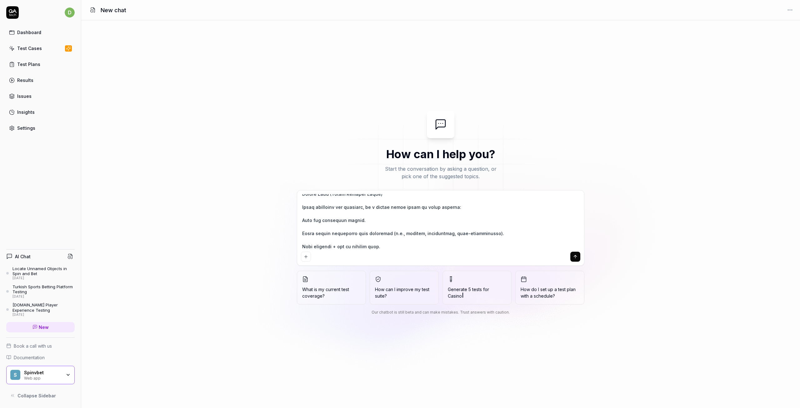 This screenshot has height=408, width=800. Describe the element at coordinates (440, 221) in the screenshot. I see `textarea: Loremip Dolo sit AmetCOns Adipiscingel (SE & DOE) Temporinc: Utlabor e doloremagnaal enim-admi ve...` at that location.